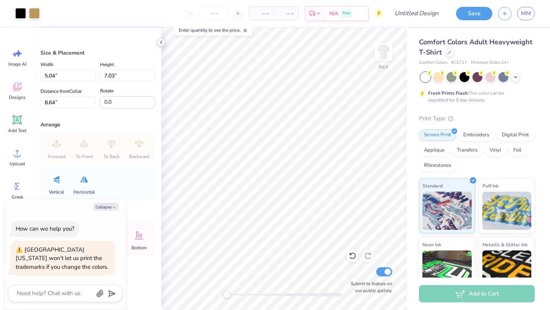  I want to click on span: MM, so click(526, 13).